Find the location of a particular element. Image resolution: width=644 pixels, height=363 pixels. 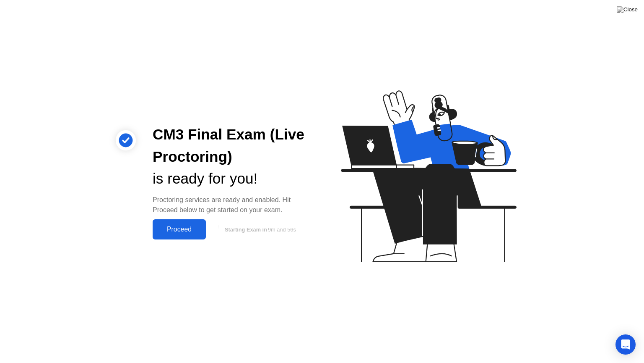

div: Proctoring services are ready and enabled. Hit Proceed below to get started on your exam. is located at coordinates (230, 205).